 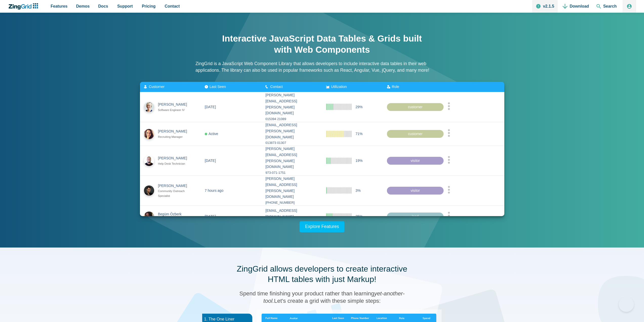 What do you see at coordinates (358, 191) in the screenshot?
I see `span: 3%` at bounding box center [358, 191].